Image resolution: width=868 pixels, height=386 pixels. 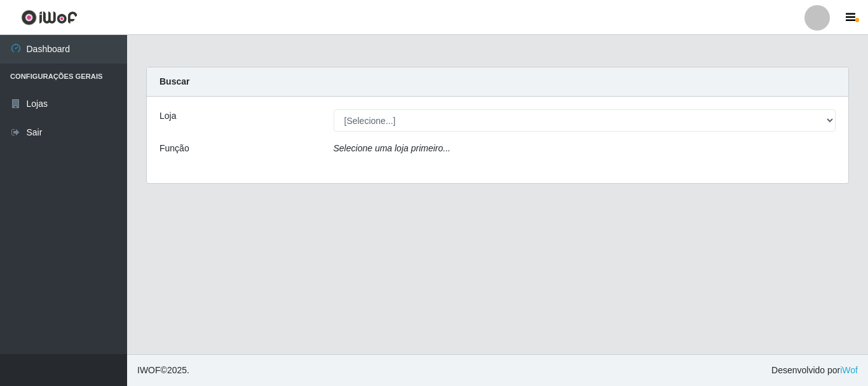 What do you see at coordinates (815, 370) in the screenshot?
I see `span: Desenvolvido por` at bounding box center [815, 370].